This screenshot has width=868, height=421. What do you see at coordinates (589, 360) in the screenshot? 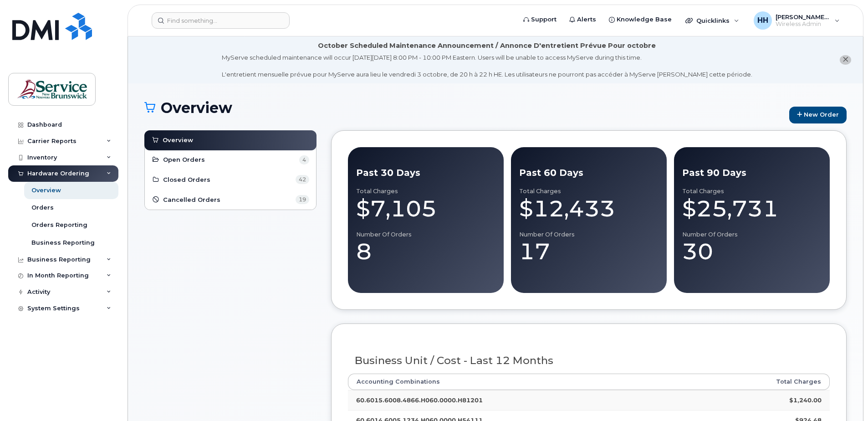
I see `h3: Business Unit / Cost - Last 12 Months` at bounding box center [589, 360].